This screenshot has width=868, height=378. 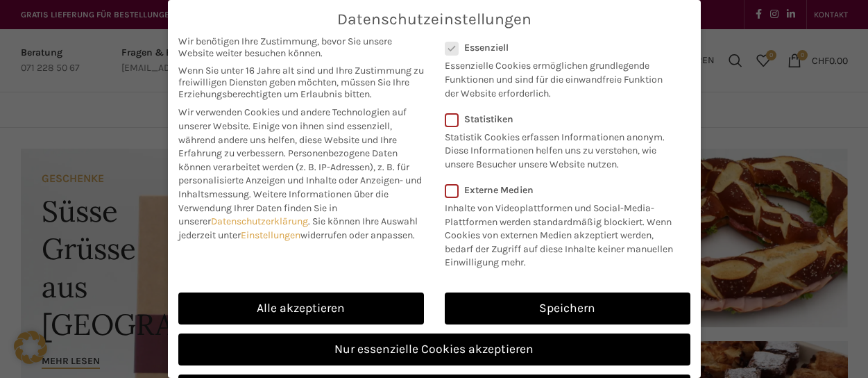 I want to click on label: Externe Medien, so click(x=563, y=189).